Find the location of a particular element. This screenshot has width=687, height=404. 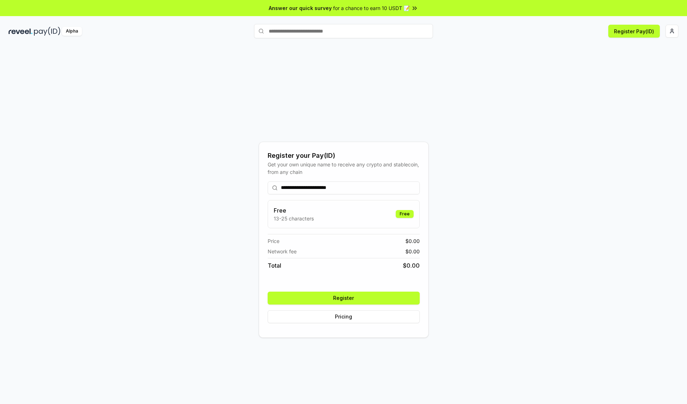

div: Alpha is located at coordinates (72, 31).